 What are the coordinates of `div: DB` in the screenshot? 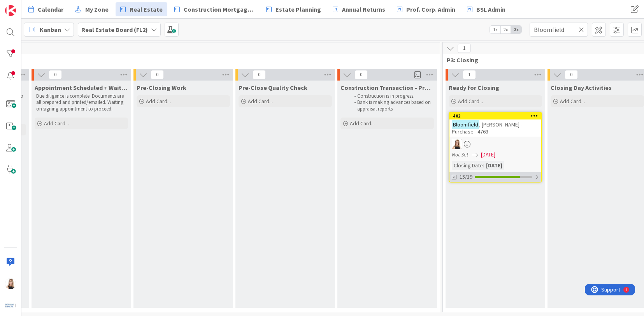 It's located at (495, 144).